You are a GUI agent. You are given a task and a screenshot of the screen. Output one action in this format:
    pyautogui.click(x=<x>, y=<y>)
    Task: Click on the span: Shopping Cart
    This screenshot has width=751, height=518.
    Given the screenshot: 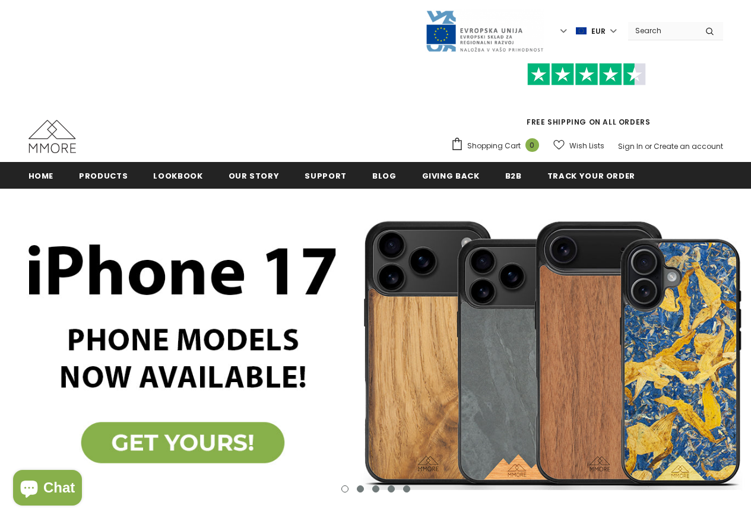 What is the action you would take?
    pyautogui.click(x=494, y=146)
    